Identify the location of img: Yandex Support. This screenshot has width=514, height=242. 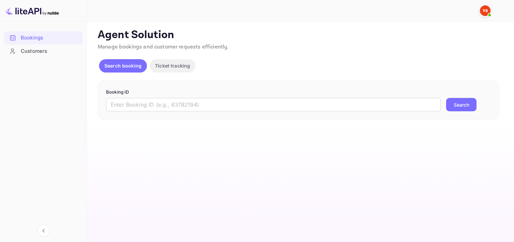
(486, 11).